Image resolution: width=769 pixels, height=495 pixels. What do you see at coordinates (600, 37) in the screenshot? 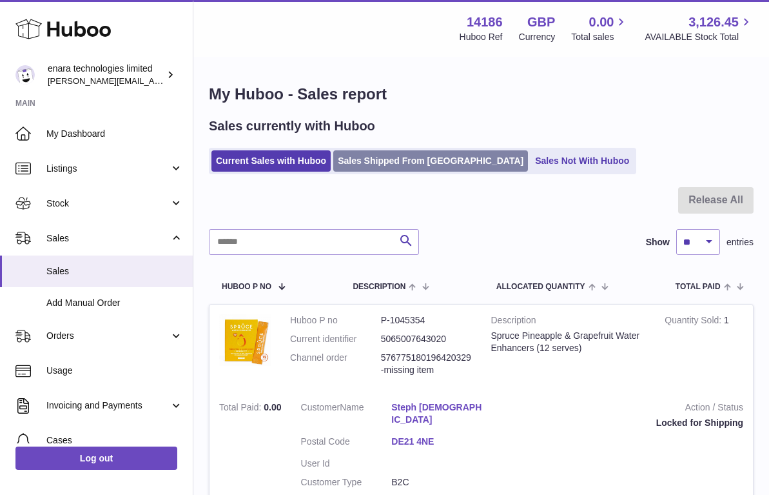
I see `span: Total sales` at bounding box center [600, 37].